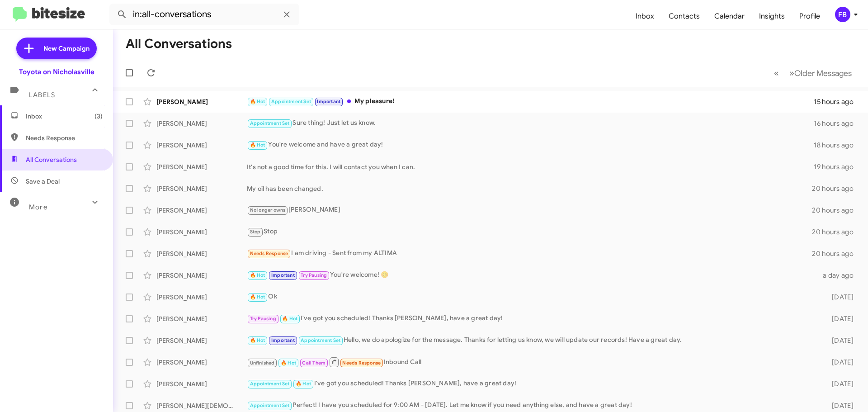  Describe the element at coordinates (530, 101) in the screenshot. I see `div: My pleasure!` at that location.